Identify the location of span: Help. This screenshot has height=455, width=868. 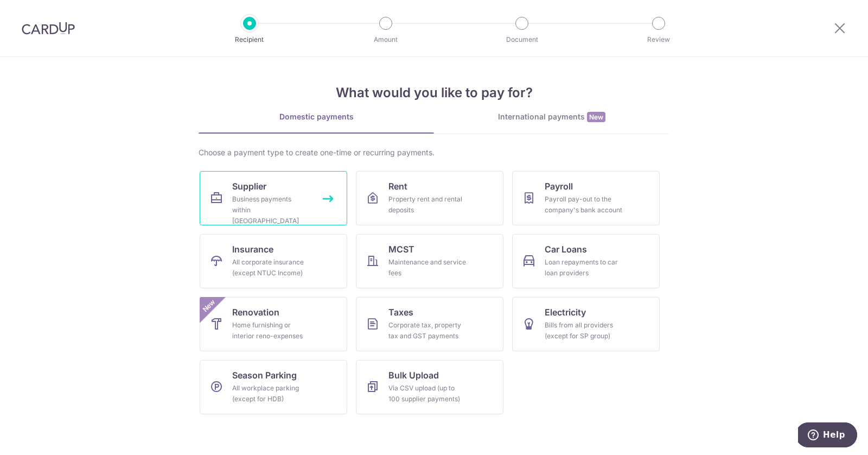
(36, 12).